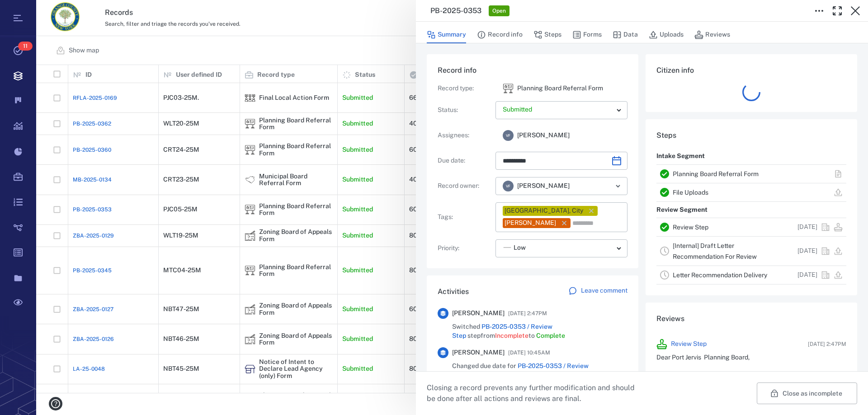 This screenshot has width=868, height=415. What do you see at coordinates (666, 35) in the screenshot?
I see `button: Uploads` at bounding box center [666, 35].